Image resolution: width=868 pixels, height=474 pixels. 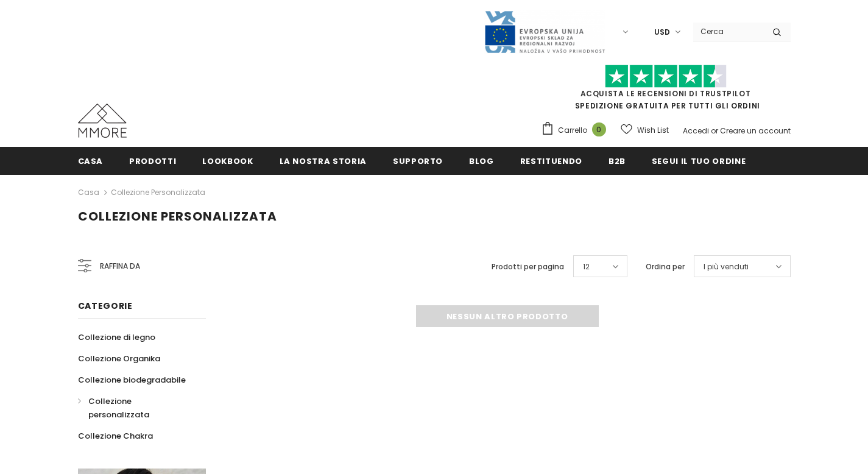 What do you see at coordinates (617, 161) in the screenshot?
I see `span: B2B` at bounding box center [617, 161].